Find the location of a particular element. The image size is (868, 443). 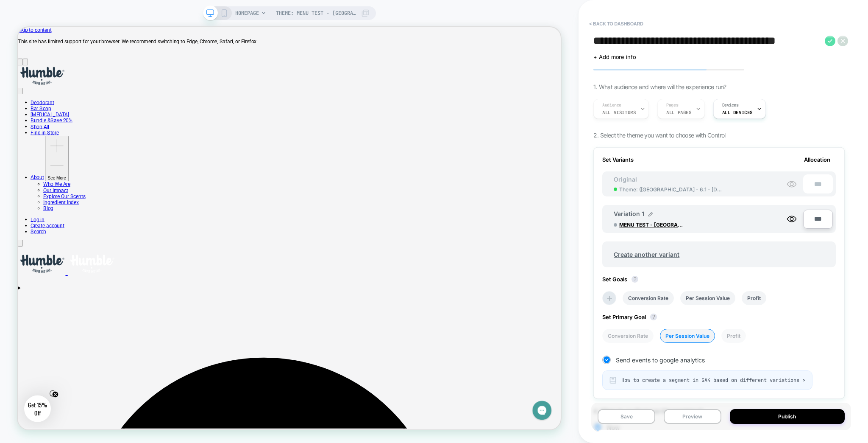

a: Bundle &Save 20% is located at coordinates (45, 124).